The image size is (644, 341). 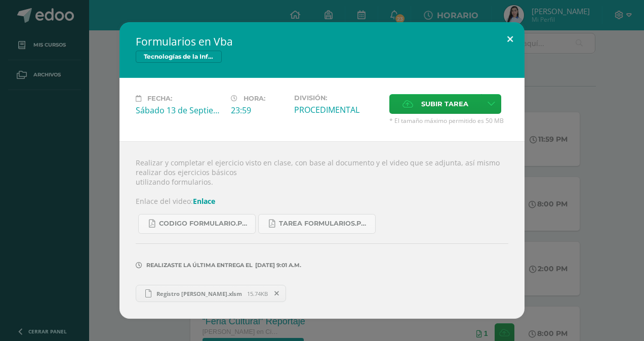 What do you see at coordinates (197, 224) in the screenshot?
I see `a: CODIGO formulario.pdf` at bounding box center [197, 224].